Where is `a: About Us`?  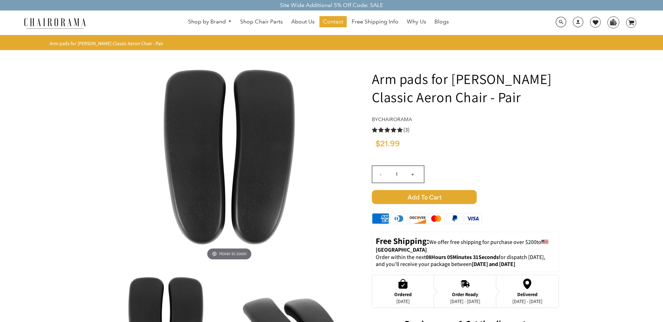
a: About Us is located at coordinates (303, 22).